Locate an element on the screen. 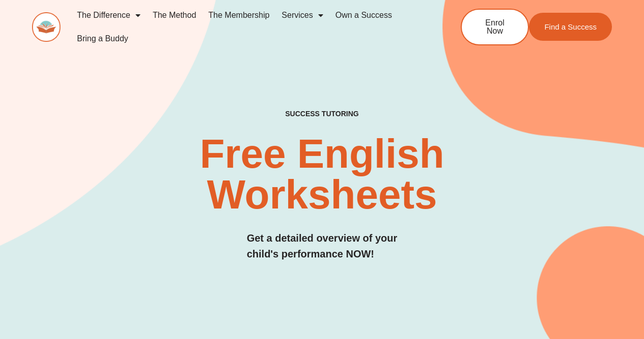  a: Own a Success is located at coordinates (363, 15).